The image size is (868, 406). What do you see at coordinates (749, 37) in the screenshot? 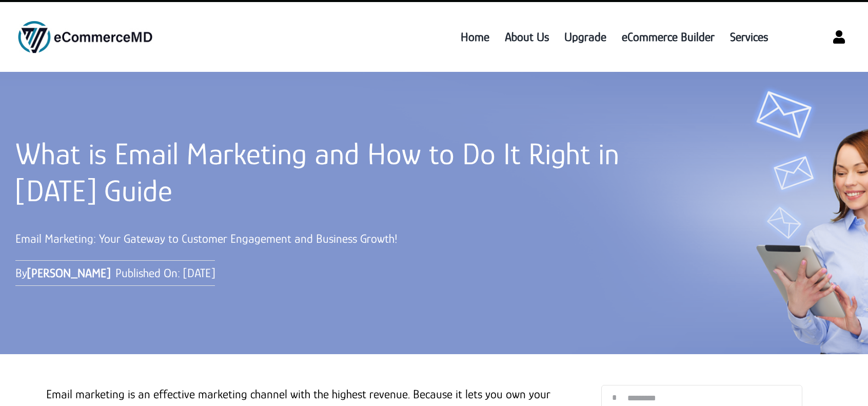
I see `span: Services` at bounding box center [749, 37].